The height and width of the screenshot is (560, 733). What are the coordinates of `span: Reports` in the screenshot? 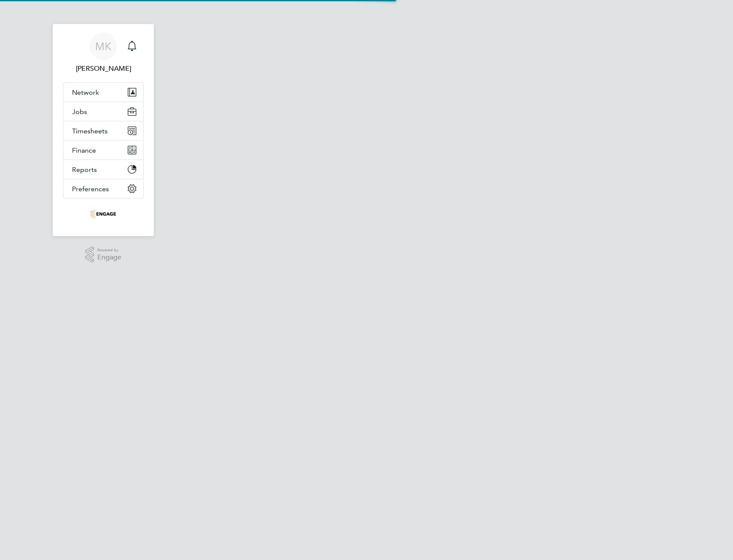 It's located at (85, 169).